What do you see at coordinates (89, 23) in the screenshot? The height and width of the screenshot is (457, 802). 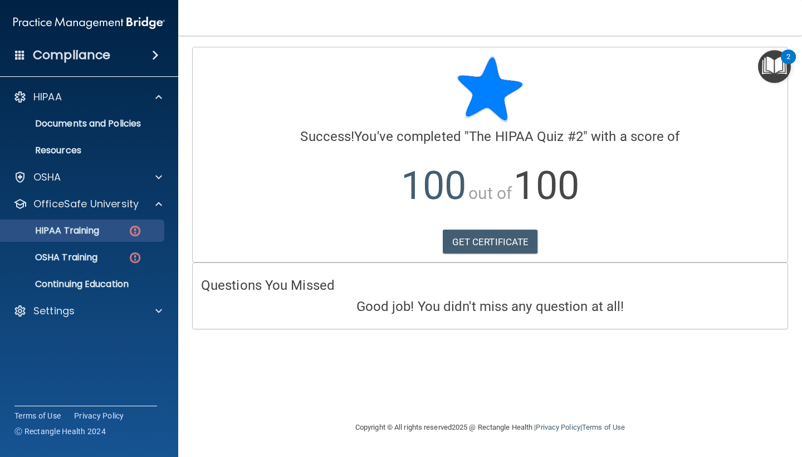 I see `img: PMB logo` at bounding box center [89, 23].